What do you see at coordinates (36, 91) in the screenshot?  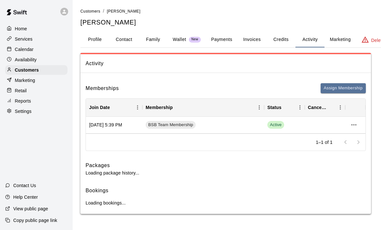 I see `div: Retail` at bounding box center [36, 91].